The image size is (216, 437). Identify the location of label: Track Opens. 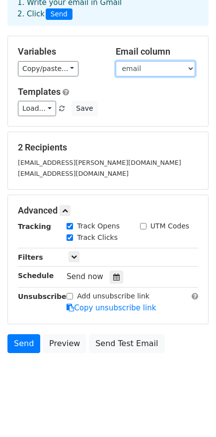
(98, 226).